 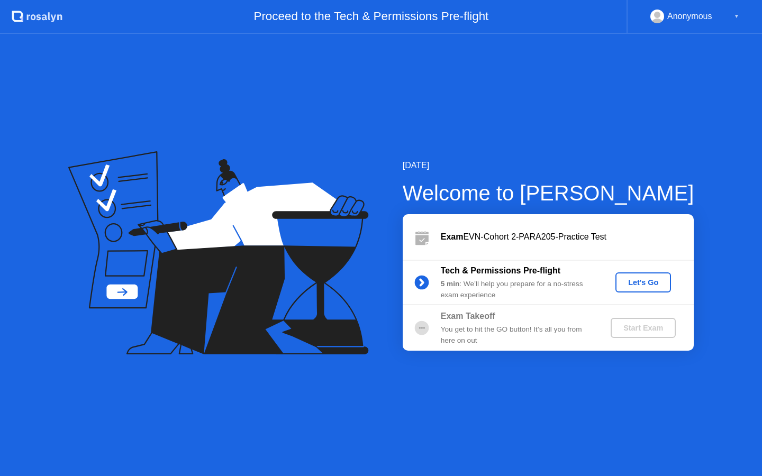 I want to click on b: Exam, so click(x=452, y=237).